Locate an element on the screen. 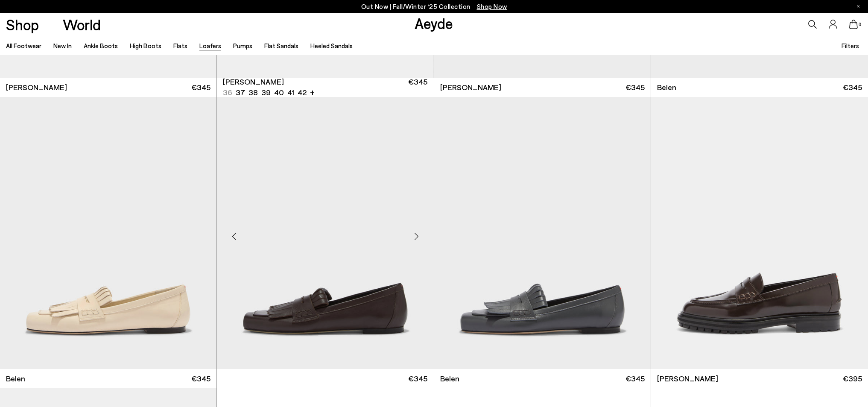 This screenshot has height=407, width=868. a: Flat Sandals is located at coordinates (281, 46).